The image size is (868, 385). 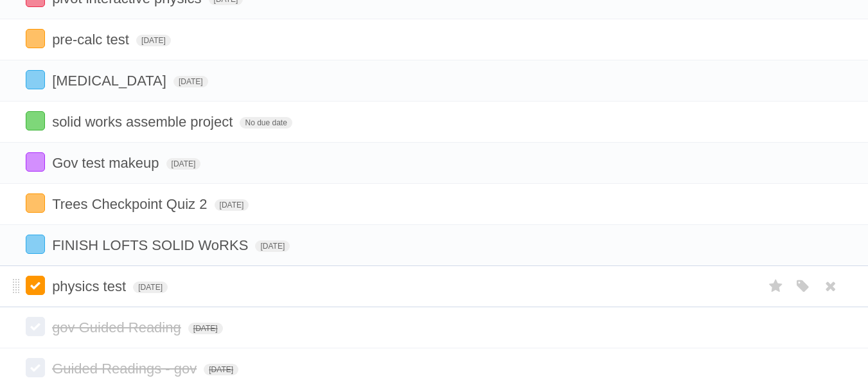 What do you see at coordinates (151, 245) in the screenshot?
I see `span: FINISH LOFTS SOLID WoRKS` at bounding box center [151, 245].